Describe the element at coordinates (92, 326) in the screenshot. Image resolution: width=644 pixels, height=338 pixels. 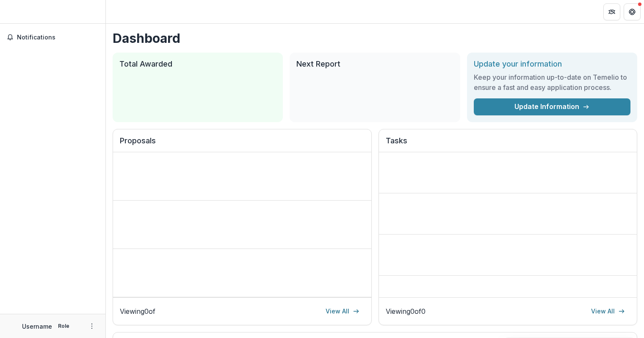
I see `button: More` at that location.